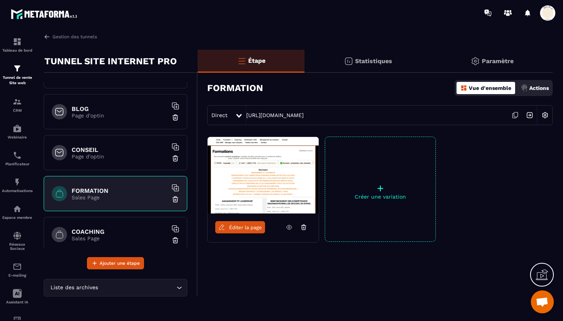  Describe the element at coordinates (242, 61) in the screenshot. I see `img: bars-o.4a397970.svg` at that location.